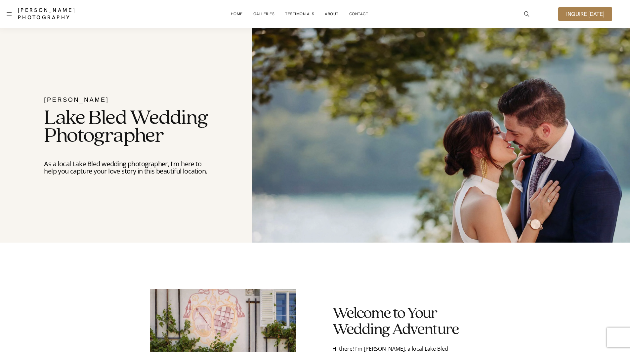 The height and width of the screenshot is (352, 630). Describe the element at coordinates (264, 14) in the screenshot. I see `a: Galleries` at that location.